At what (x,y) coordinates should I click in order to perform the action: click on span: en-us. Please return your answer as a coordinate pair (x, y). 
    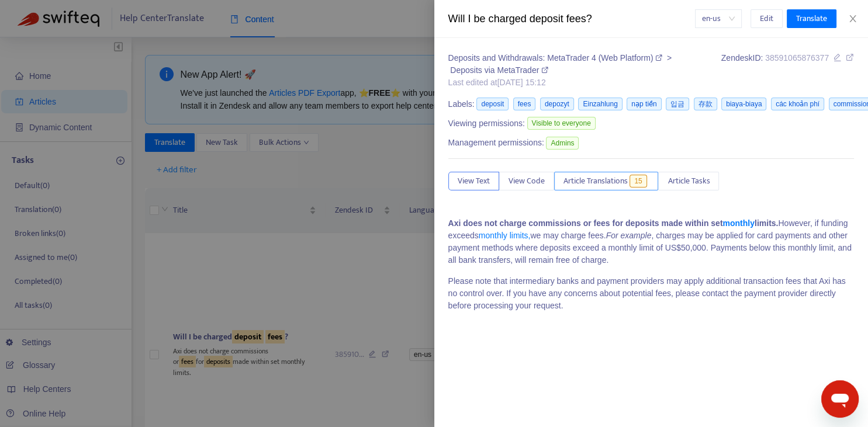
    Looking at the image, I should click on (718, 19).